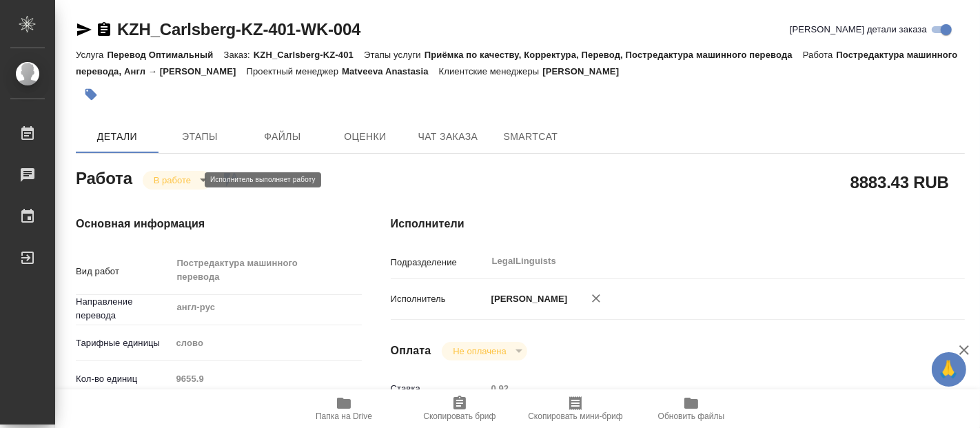 This screenshot has height=428, width=980. I want to click on p: Ставка, so click(438, 389).